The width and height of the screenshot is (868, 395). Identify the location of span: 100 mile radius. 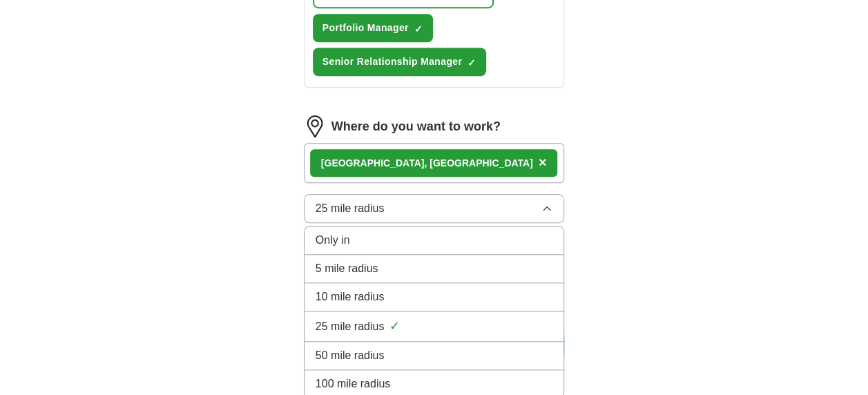
(353, 385).